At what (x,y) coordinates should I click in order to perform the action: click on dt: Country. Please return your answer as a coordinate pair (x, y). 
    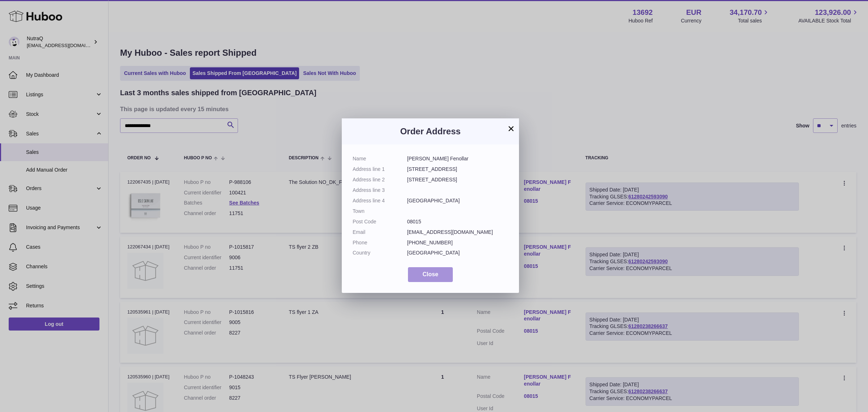
    Looking at the image, I should click on (379, 253).